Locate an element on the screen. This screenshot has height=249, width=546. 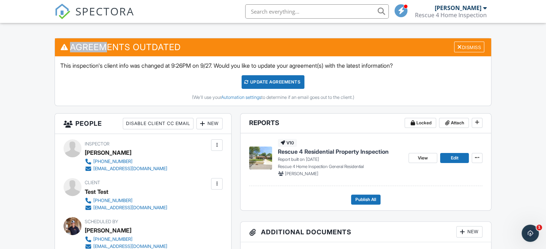
div: Test Test is located at coordinates (96, 192).